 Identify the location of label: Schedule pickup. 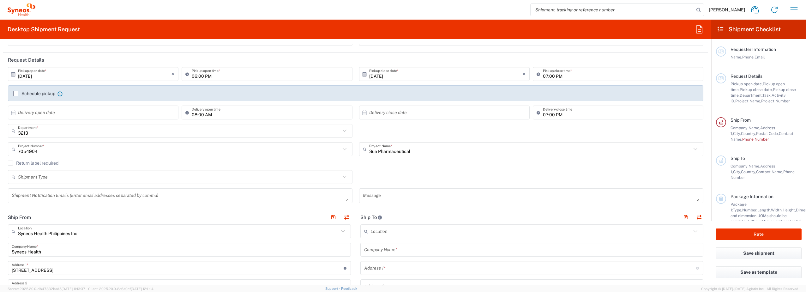
(34, 93).